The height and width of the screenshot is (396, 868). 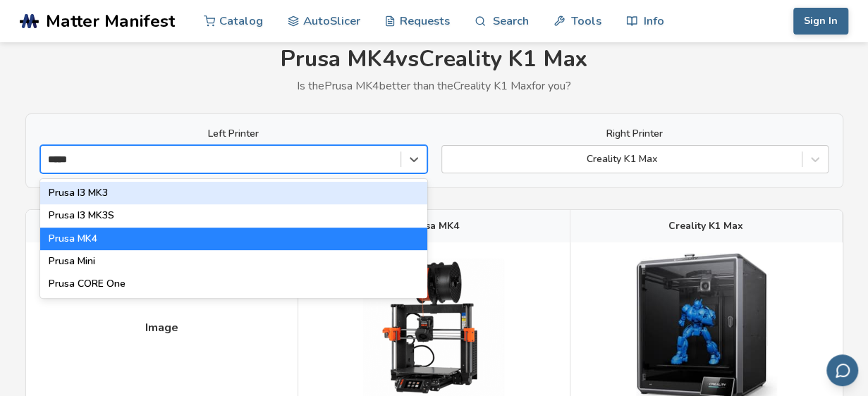 What do you see at coordinates (635, 134) in the screenshot?
I see `label: Right Printer` at bounding box center [635, 134].